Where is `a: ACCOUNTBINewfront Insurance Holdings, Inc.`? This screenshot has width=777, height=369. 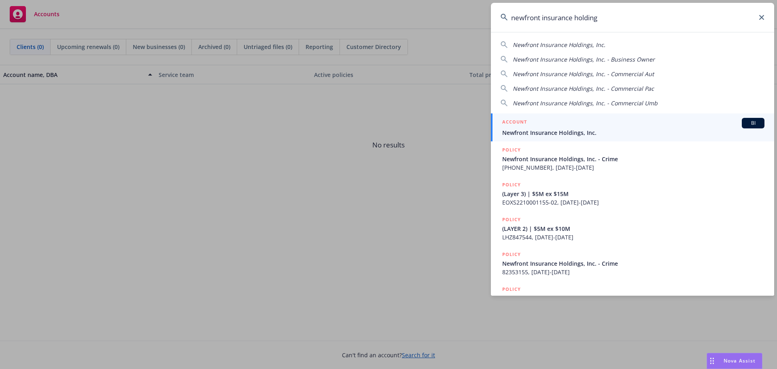 a: ACCOUNTBINewfront Insurance Holdings, Inc. is located at coordinates (632, 127).